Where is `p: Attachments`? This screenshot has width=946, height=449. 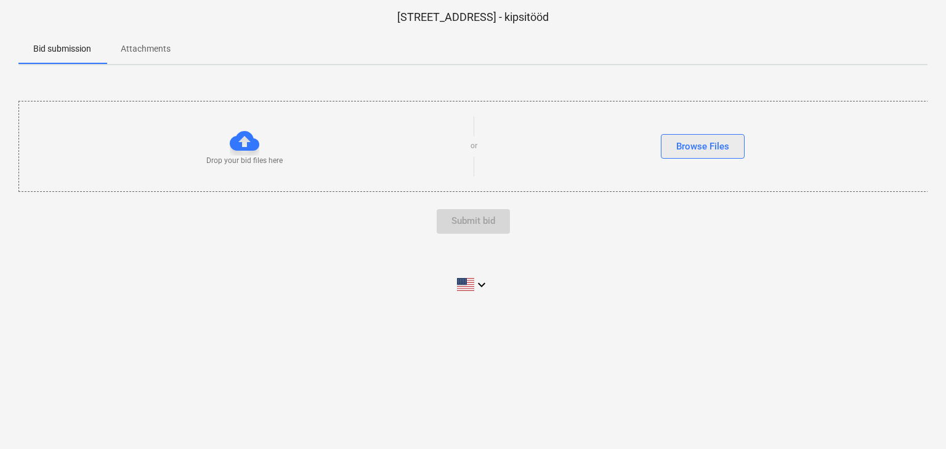 p: Attachments is located at coordinates (145, 49).